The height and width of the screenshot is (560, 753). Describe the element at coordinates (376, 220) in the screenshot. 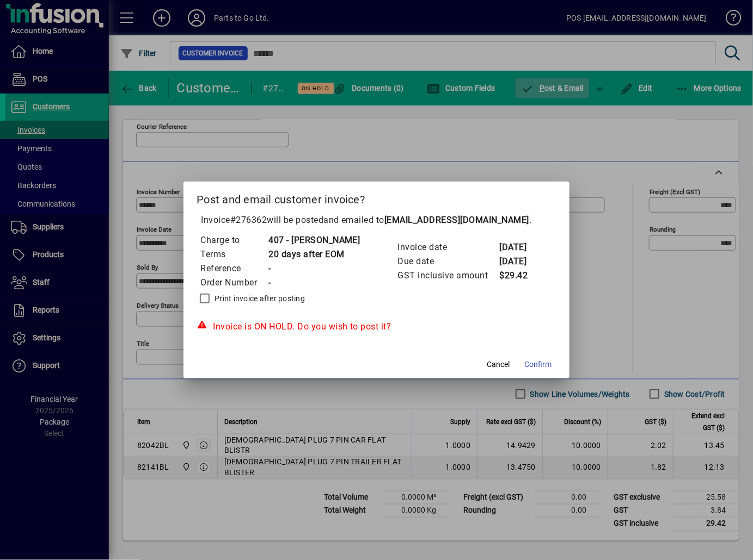

I see `p: Invoice will be posted .` at that location.